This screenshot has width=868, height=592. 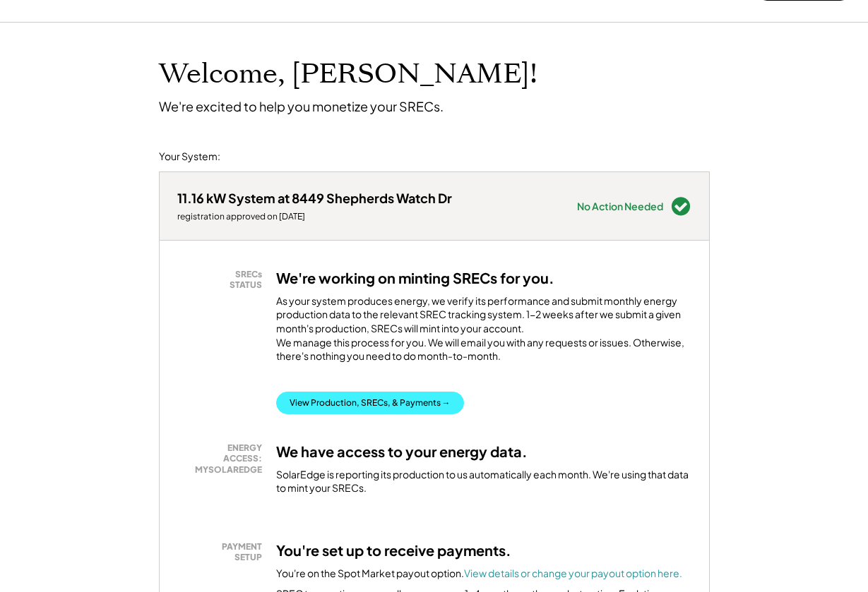 I want to click on div: Your System:, so click(x=189, y=157).